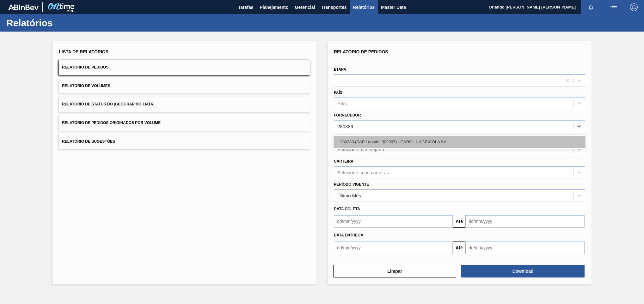 This screenshot has width=644, height=304. Describe the element at coordinates (634, 7) in the screenshot. I see `img: Logout` at that location.